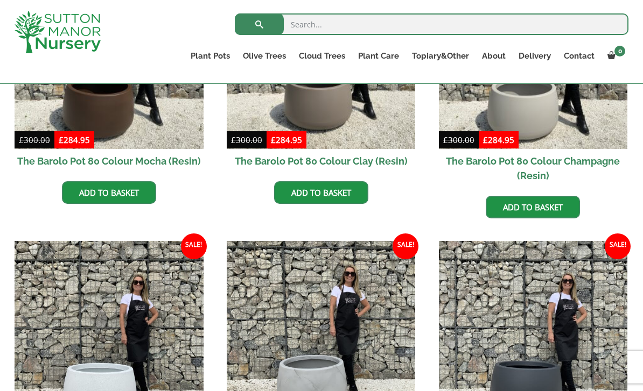 The image size is (643, 391). I want to click on a: Add to basket: “The Barolo Pot 80 Colour Clay (Resin)”, so click(321, 193).